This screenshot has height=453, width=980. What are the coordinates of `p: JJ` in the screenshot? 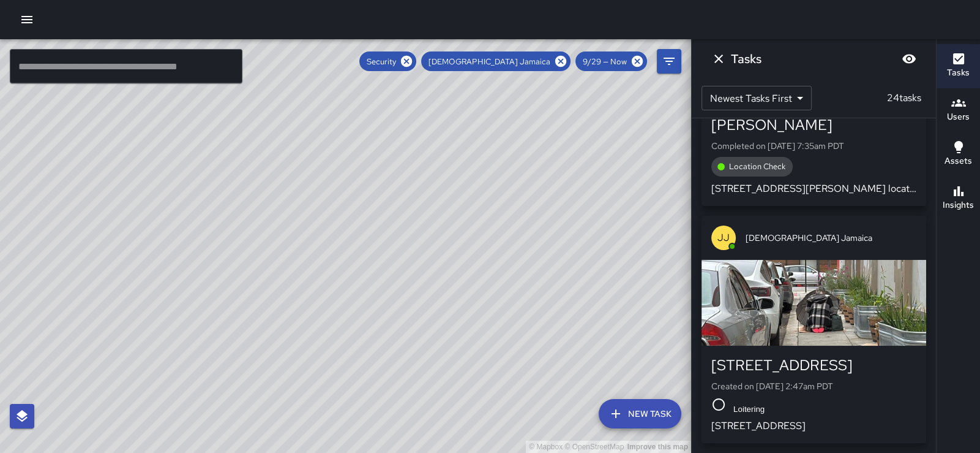 It's located at (724, 237).